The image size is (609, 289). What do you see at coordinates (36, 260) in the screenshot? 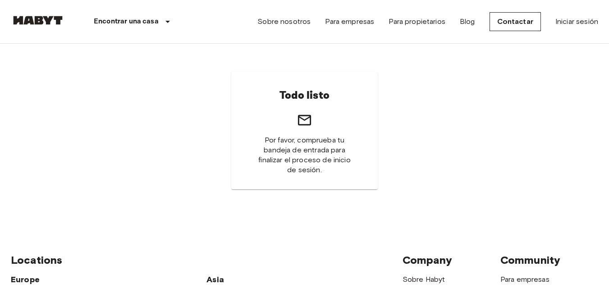
I see `span: Locations` at bounding box center [36, 260].